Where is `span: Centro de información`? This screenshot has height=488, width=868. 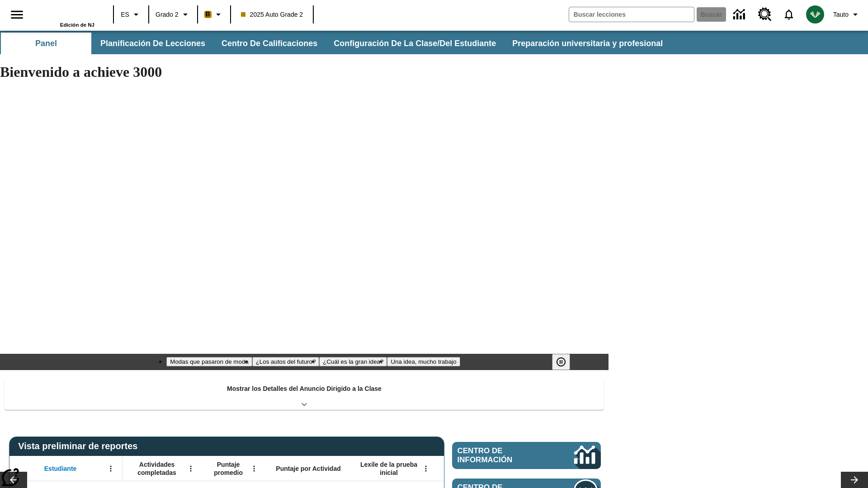 span: Centro de información is located at coordinates (500, 455).